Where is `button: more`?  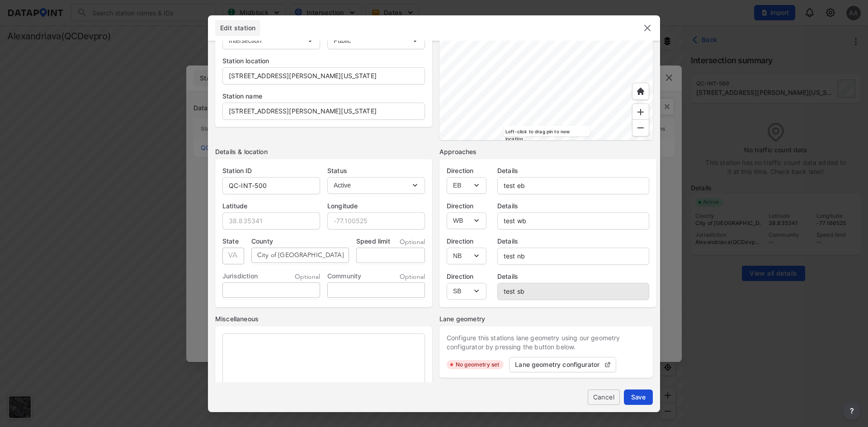 button: more is located at coordinates (852, 411).